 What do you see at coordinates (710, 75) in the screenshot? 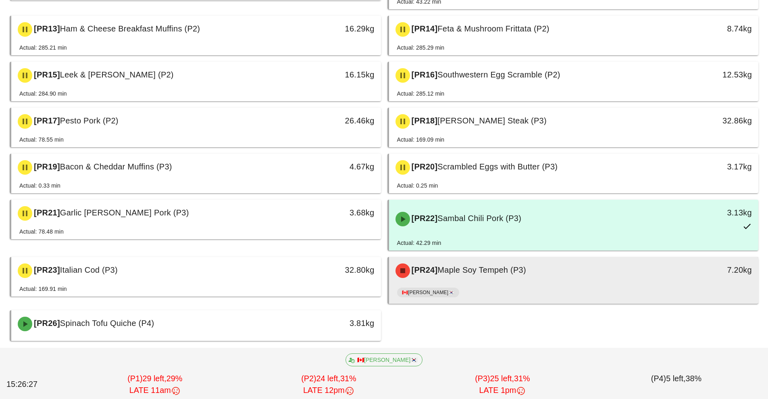
I see `div: 12.53kg` at bounding box center [710, 75].